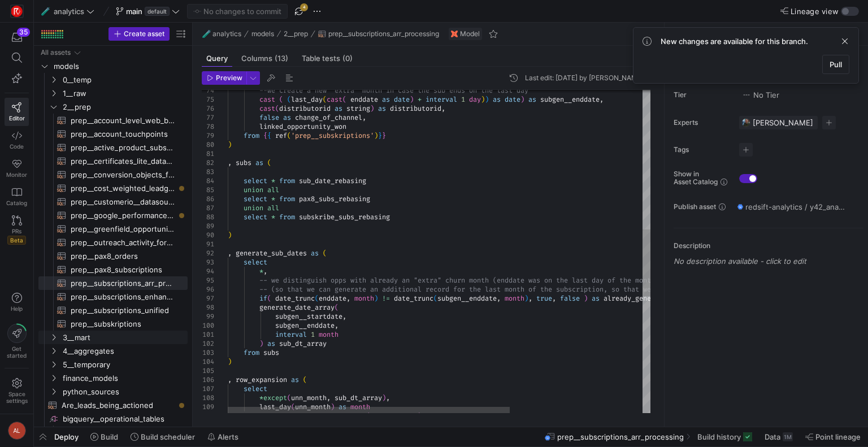 Image resolution: width=868 pixels, height=447 pixels. Describe the element at coordinates (208, 253) in the screenshot. I see `div: 92` at that location.